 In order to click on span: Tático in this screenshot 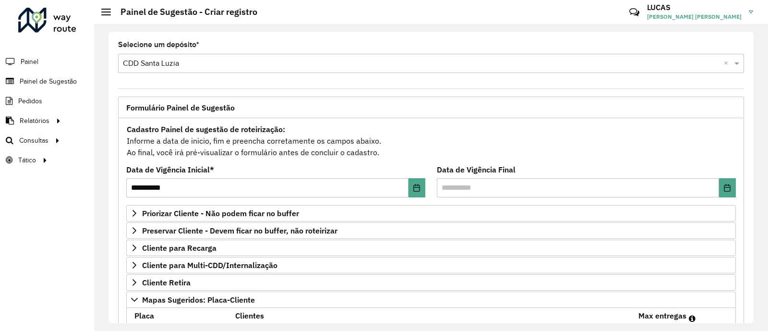, I will do `click(27, 160)`.